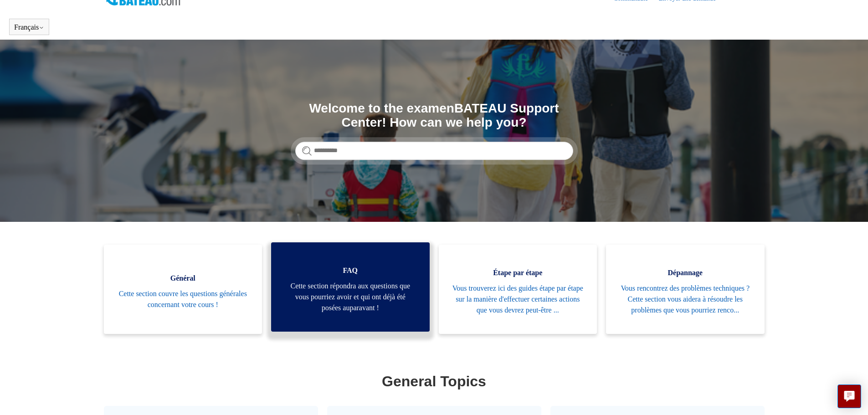 This screenshot has height=415, width=868. Describe the element at coordinates (518, 273) in the screenshot. I see `span: Étape par étape` at that location.